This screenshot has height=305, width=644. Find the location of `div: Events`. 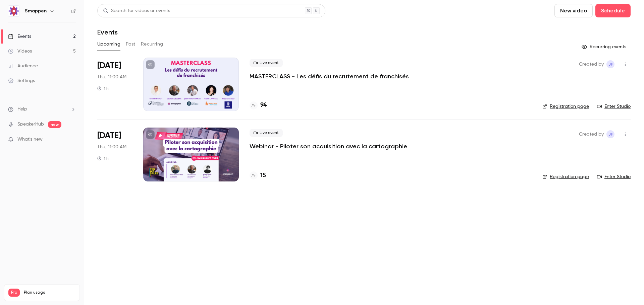

div: Events is located at coordinates (20, 36).